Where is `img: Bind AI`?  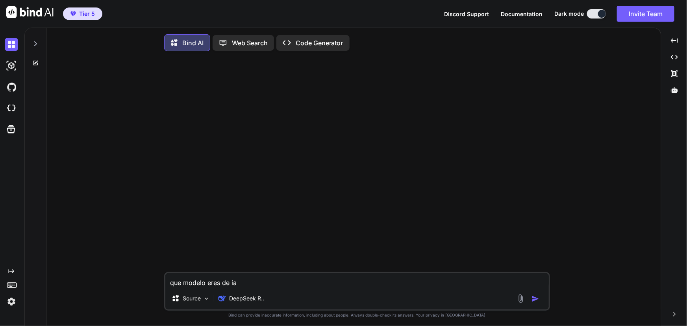 img: Bind AI is located at coordinates (30, 12).